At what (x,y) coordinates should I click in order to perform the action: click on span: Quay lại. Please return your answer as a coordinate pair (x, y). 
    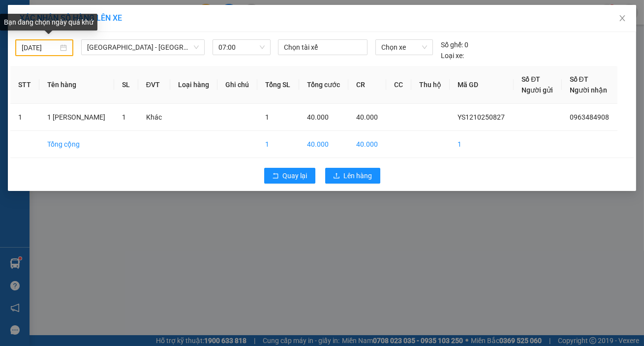
    Looking at the image, I should click on (295, 175).